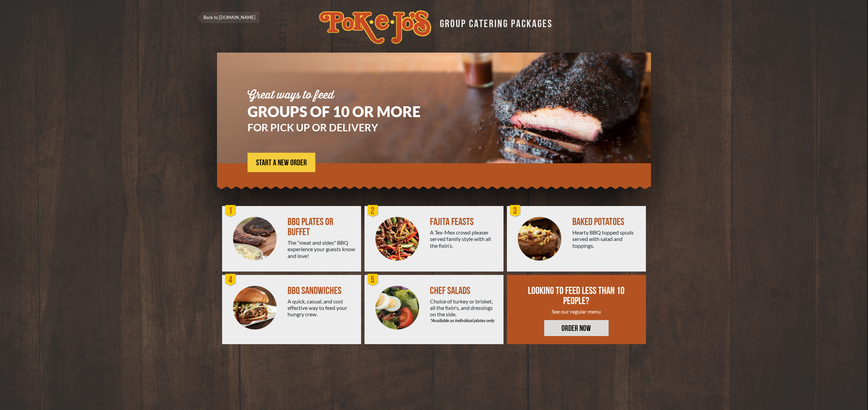  I want to click on div: FAJITA FEASTS, so click(464, 222).